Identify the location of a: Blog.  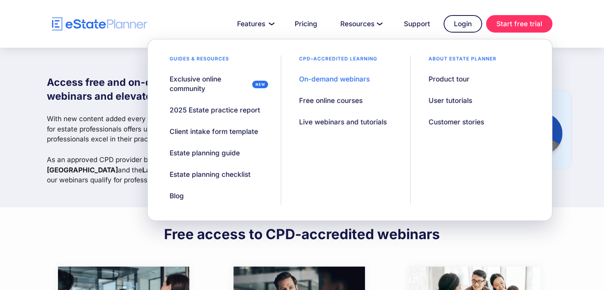
(177, 196).